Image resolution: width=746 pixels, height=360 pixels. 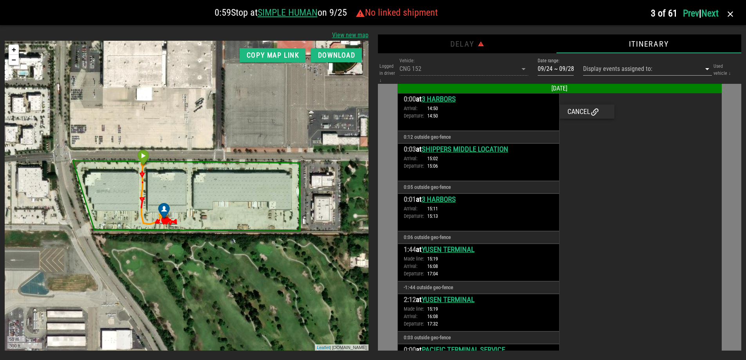 What do you see at coordinates (723, 70) in the screenshot?
I see `div: Used vehicle ↓` at bounding box center [723, 70].